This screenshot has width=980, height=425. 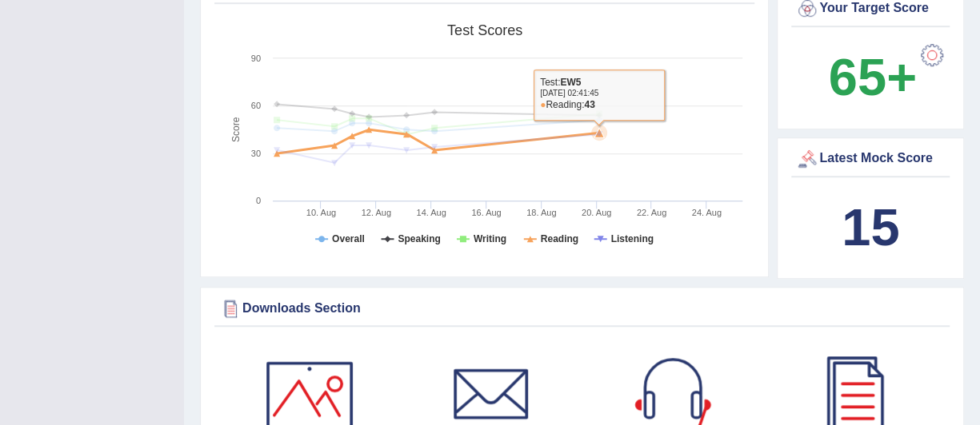 I want to click on tspan: Overall, so click(x=348, y=239).